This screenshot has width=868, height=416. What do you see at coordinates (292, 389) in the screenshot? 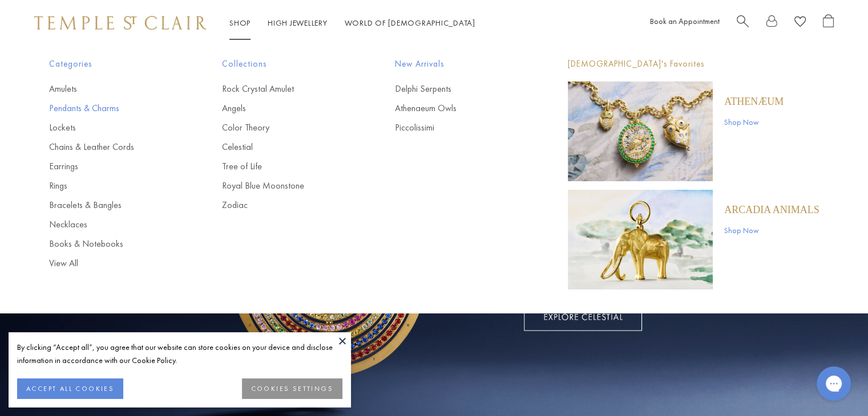
I see `button: COOKIES SETTINGS` at bounding box center [292, 389].